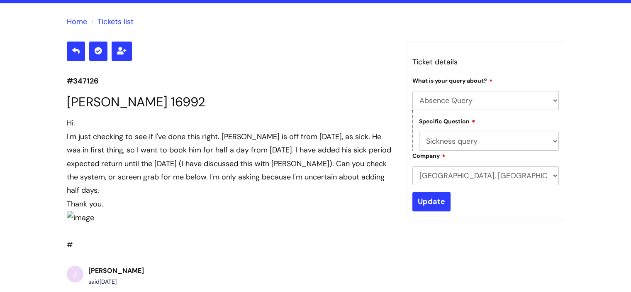  Describe the element at coordinates (429, 155) in the screenshot. I see `label: Company` at that location.